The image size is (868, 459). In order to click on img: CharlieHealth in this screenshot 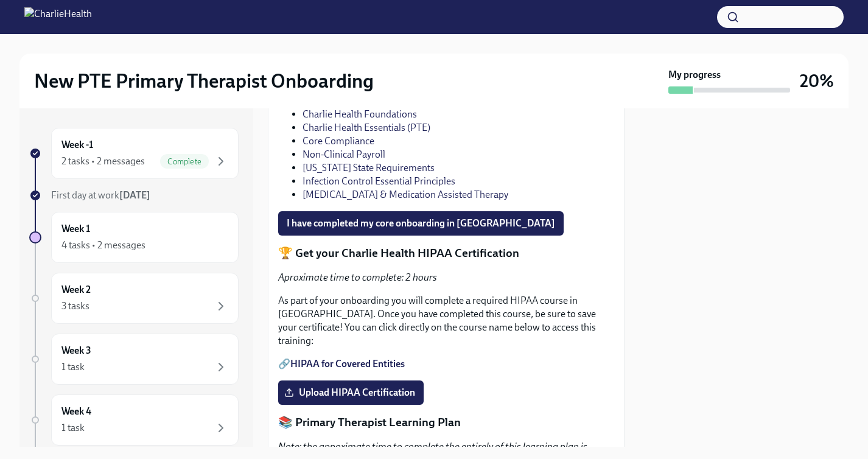, I will do `click(58, 17)`.